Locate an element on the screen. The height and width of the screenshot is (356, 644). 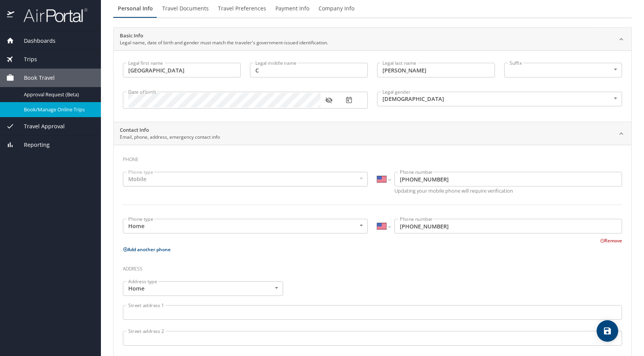
span: Approval Request (Beta) is located at coordinates (57, 94).